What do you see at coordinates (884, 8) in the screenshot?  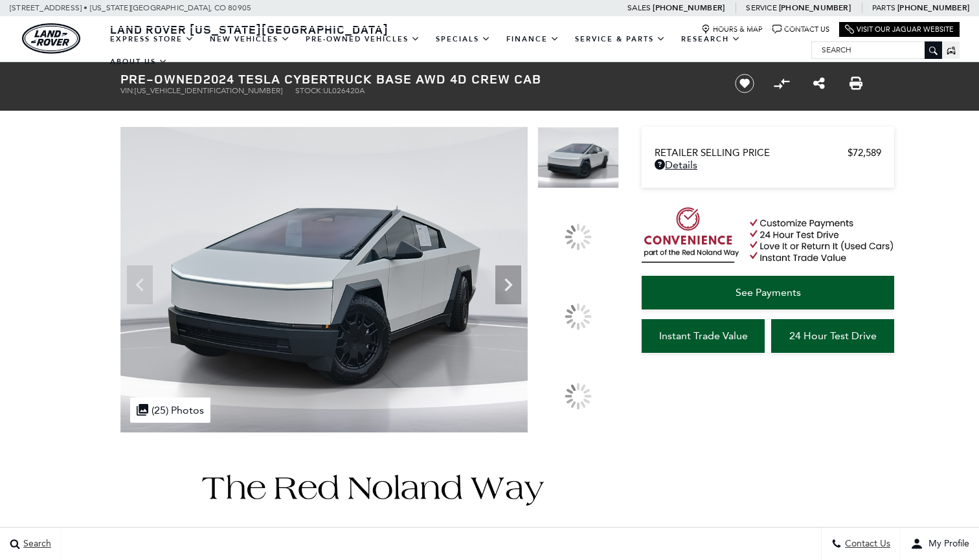 I see `span: Parts` at bounding box center [884, 8].